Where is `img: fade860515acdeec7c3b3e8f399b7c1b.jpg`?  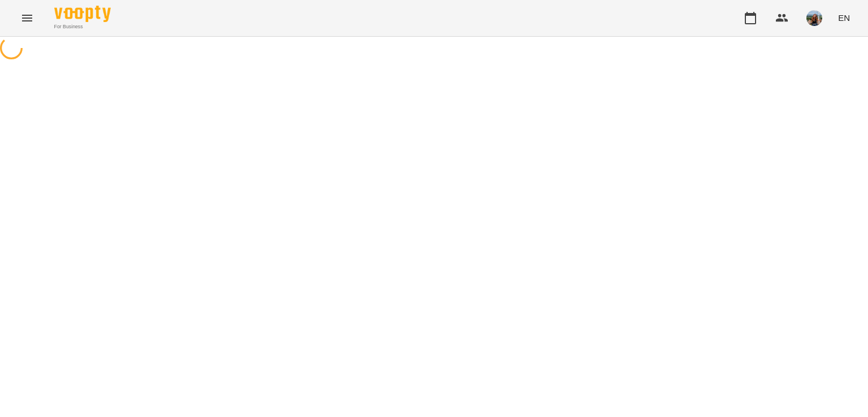 img: fade860515acdeec7c3b3e8f399b7c1b.jpg is located at coordinates (814, 18).